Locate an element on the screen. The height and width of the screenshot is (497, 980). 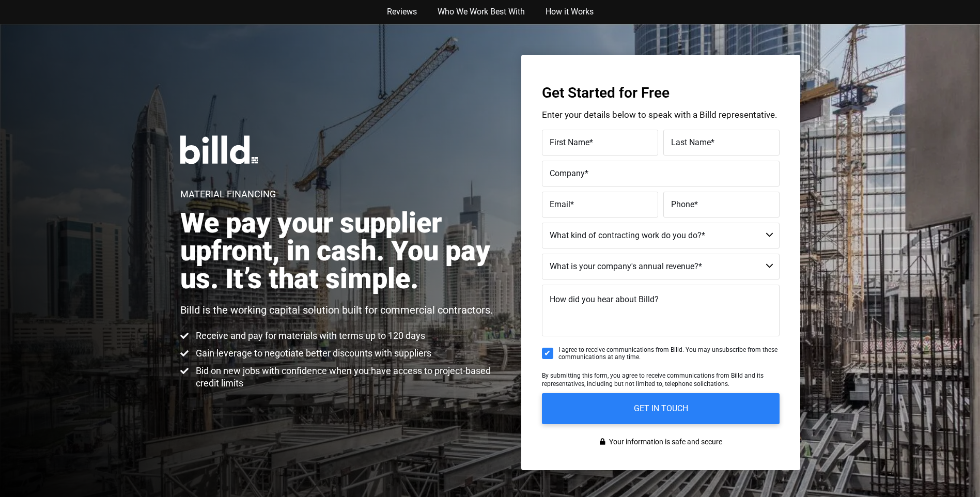
span: Phone is located at coordinates (682, 204).